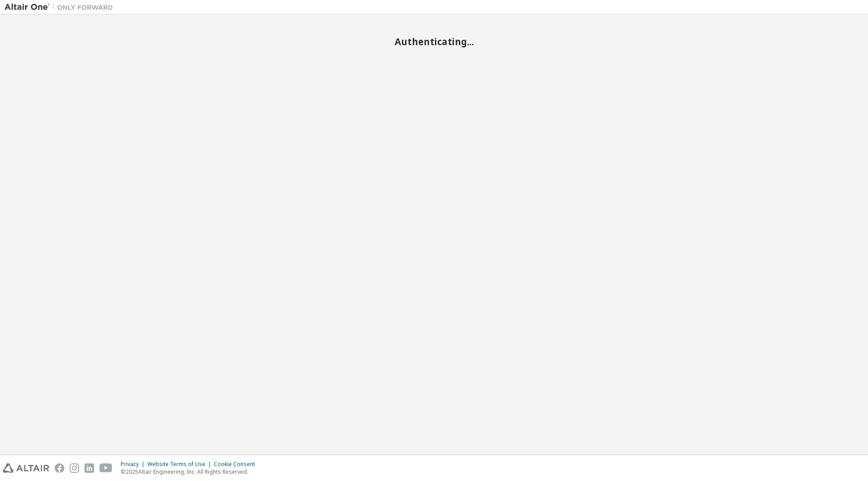  What do you see at coordinates (74, 469) in the screenshot?
I see `img: instagram.svg` at bounding box center [74, 469].